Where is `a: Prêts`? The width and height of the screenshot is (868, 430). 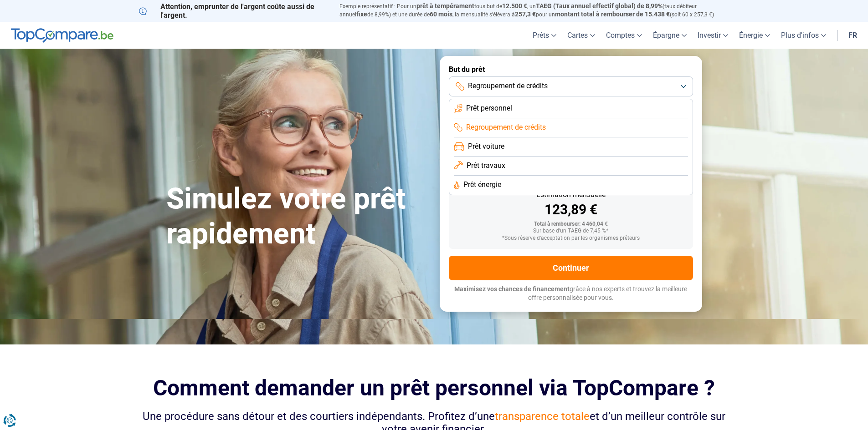
a: Prêts is located at coordinates (545, 35).